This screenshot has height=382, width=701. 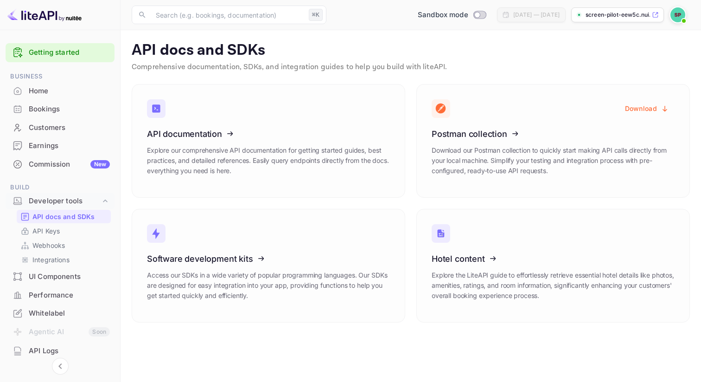 I want to click on a: Home, so click(x=60, y=90).